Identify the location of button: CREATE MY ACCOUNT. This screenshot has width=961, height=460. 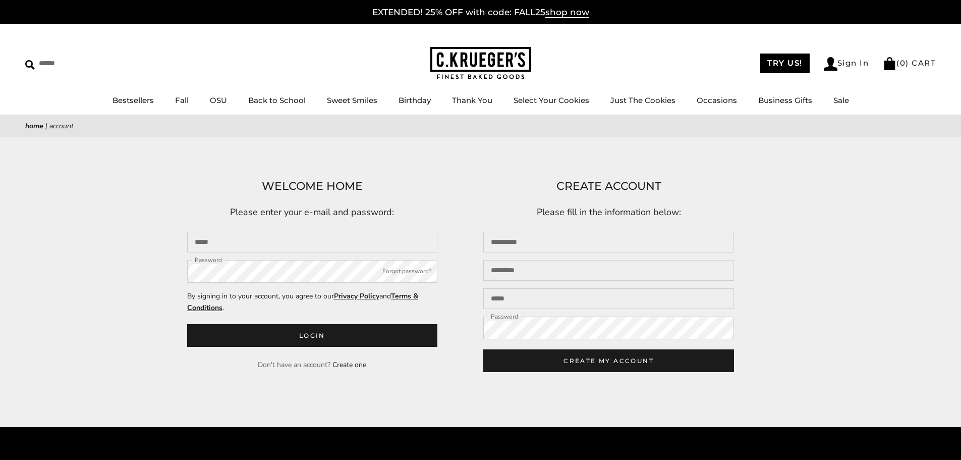
(609, 360).